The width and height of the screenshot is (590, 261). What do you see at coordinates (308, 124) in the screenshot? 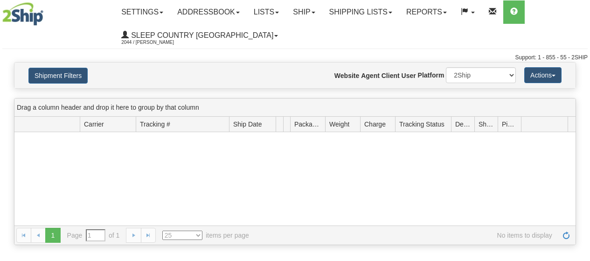
I see `span: Packages` at bounding box center [308, 124].